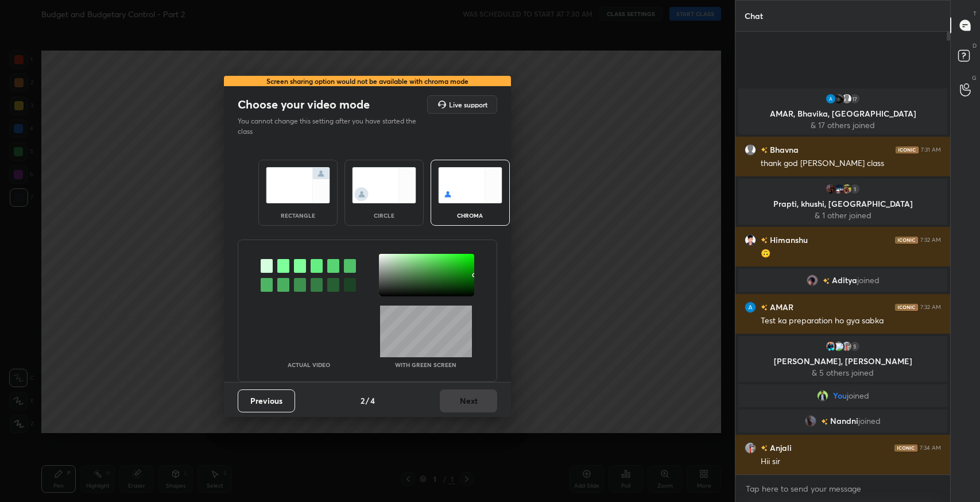 This screenshot has width=980, height=502. What do you see at coordinates (975, 45) in the screenshot?
I see `p: D` at bounding box center [975, 45].